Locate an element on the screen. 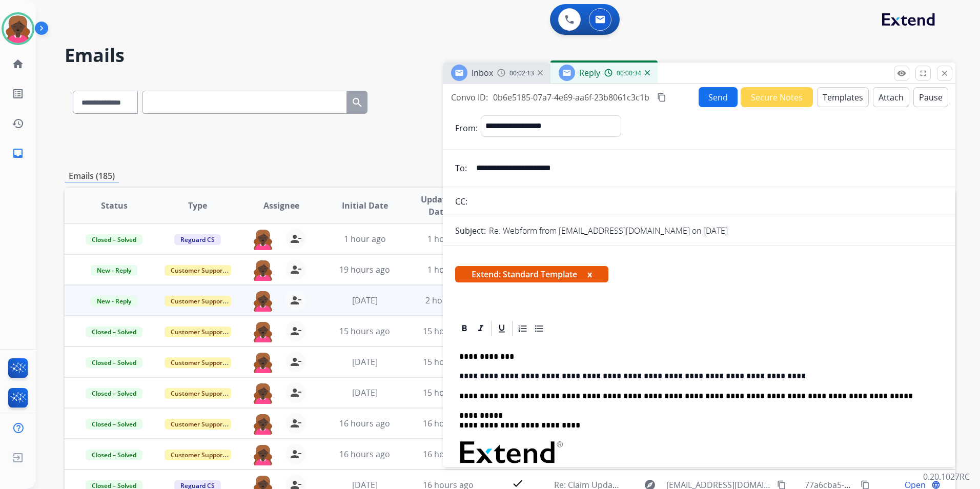  span: Status is located at coordinates (114, 206).